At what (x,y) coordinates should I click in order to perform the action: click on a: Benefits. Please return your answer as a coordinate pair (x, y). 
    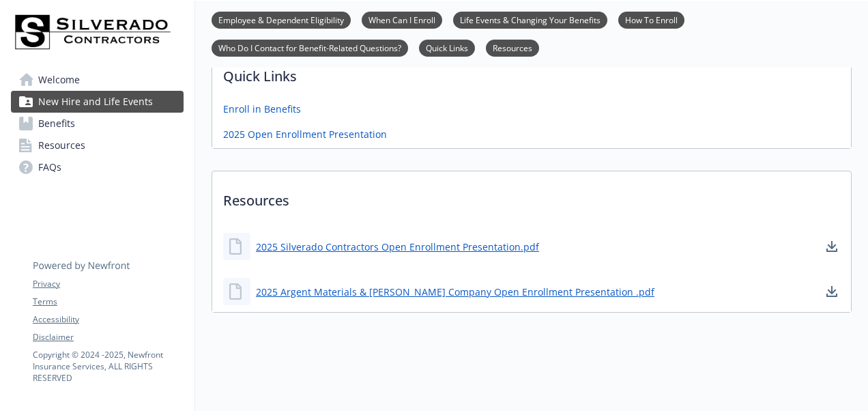
    Looking at the image, I should click on (97, 124).